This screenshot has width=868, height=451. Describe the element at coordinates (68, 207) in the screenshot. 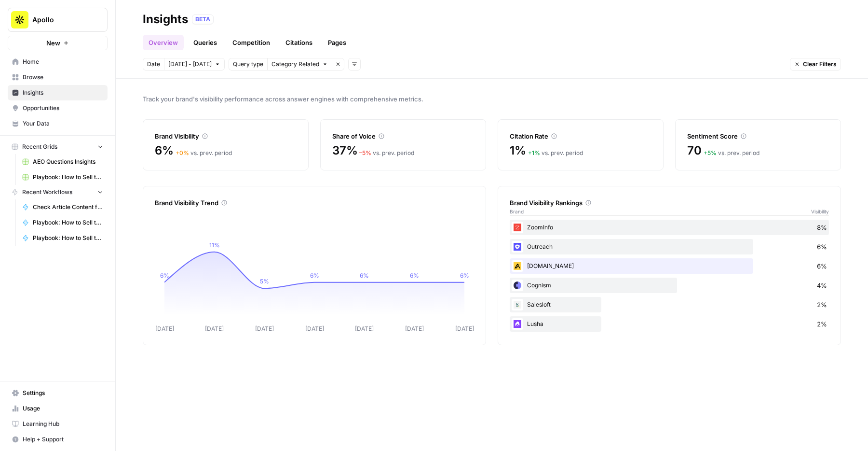

I see `span: Check Article Content for Refresh` at that location.